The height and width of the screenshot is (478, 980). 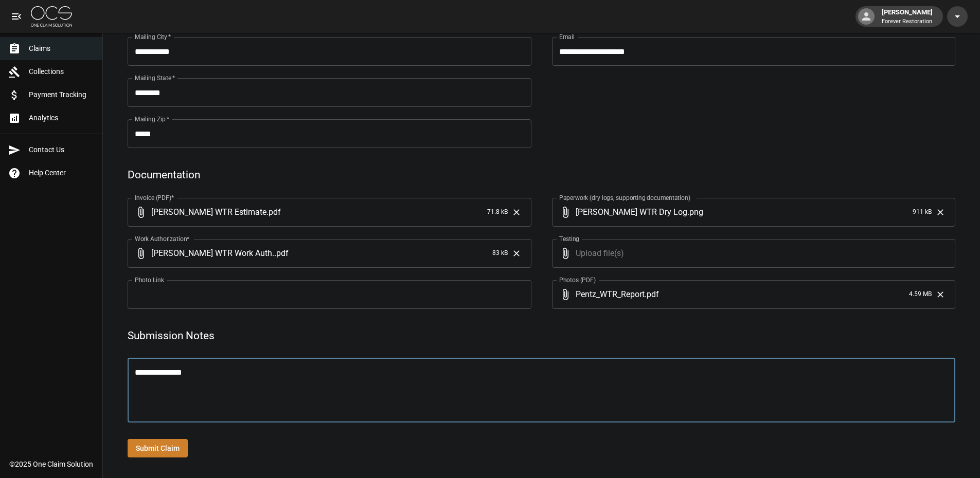 What do you see at coordinates (17, 17) in the screenshot?
I see `button: open drawer` at bounding box center [17, 17].